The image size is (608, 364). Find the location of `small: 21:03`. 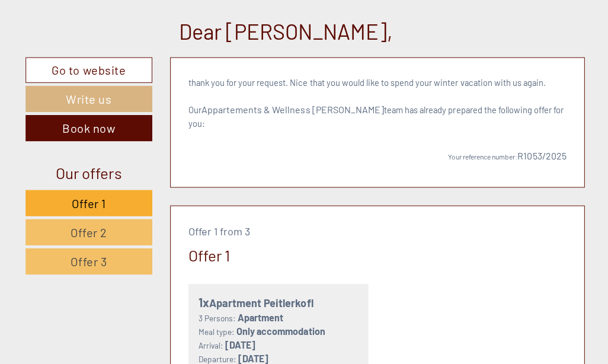

small: 21:03 is located at coordinates (80, 62).